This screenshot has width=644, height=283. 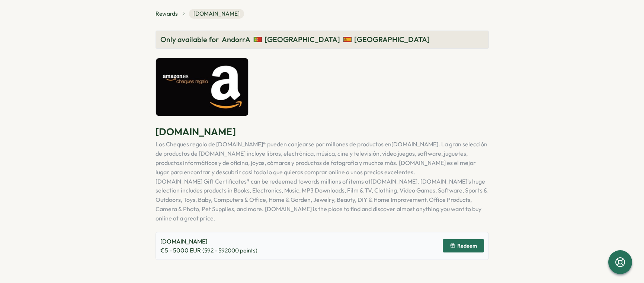 I want to click on img: Amazon.es, so click(x=202, y=87).